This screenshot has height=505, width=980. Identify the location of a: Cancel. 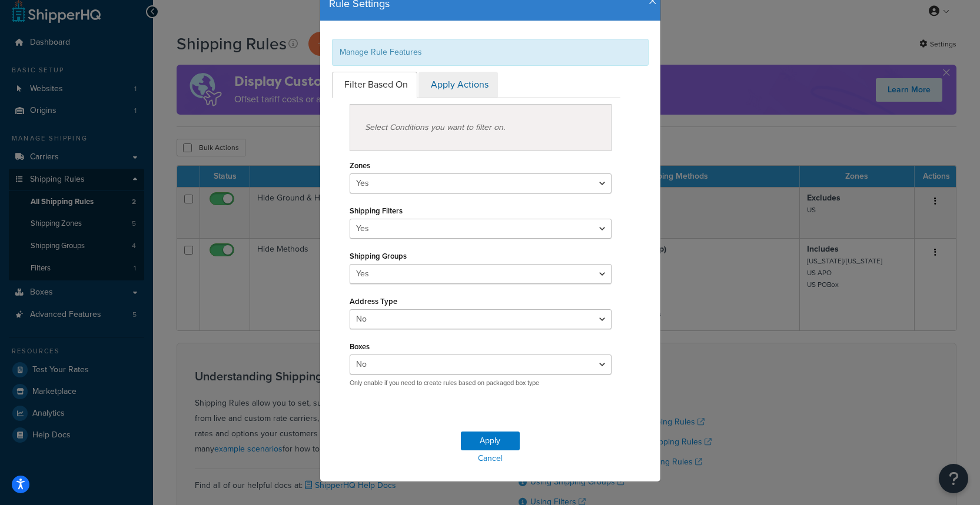
(490, 459).